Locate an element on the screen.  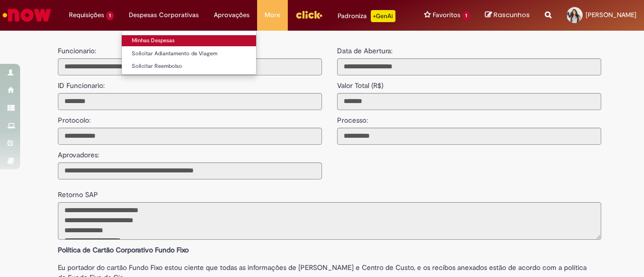
a: Minhas Despesas is located at coordinates (189, 40).